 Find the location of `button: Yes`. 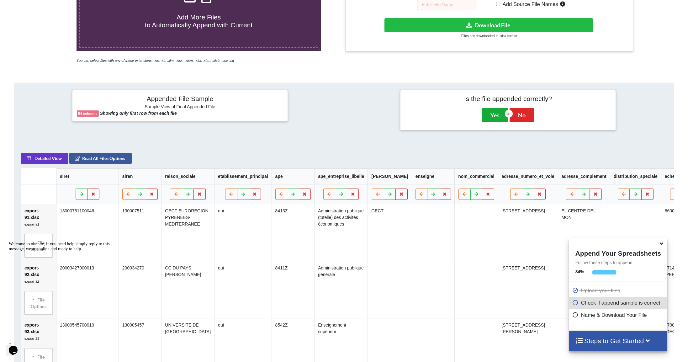

button: Yes is located at coordinates (495, 115).